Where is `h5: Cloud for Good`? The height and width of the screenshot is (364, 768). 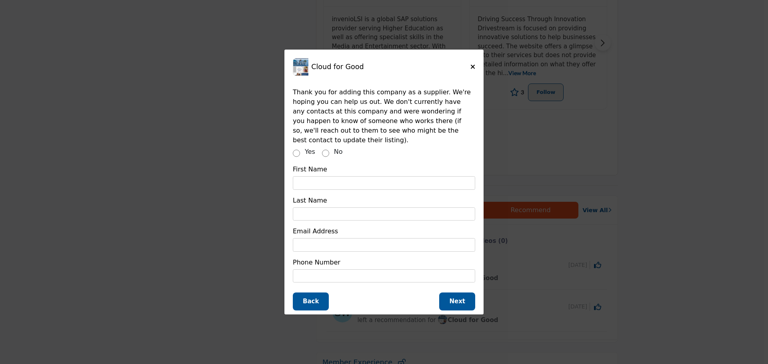
h5: Cloud for Good is located at coordinates (391, 67).